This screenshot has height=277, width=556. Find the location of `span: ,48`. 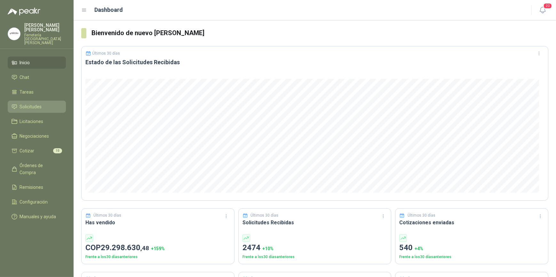

span: ,48 is located at coordinates (145, 248).